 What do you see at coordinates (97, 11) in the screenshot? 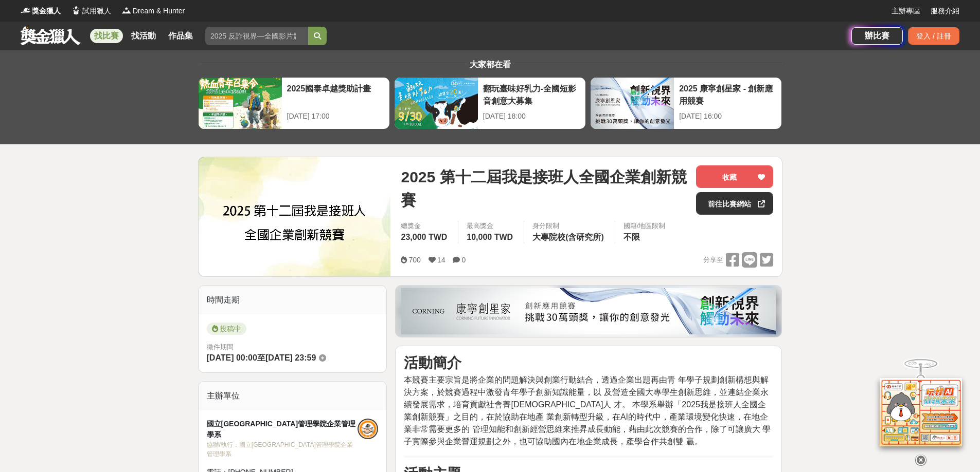
I see `span: 試用獵人` at bounding box center [97, 11].